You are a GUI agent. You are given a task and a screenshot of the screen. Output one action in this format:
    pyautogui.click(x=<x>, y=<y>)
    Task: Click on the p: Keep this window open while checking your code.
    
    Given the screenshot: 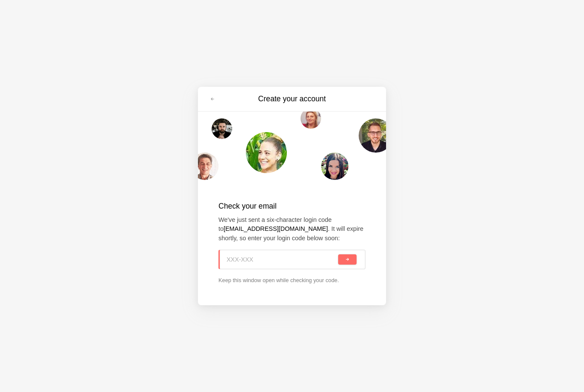 What is the action you would take?
    pyautogui.click(x=292, y=280)
    